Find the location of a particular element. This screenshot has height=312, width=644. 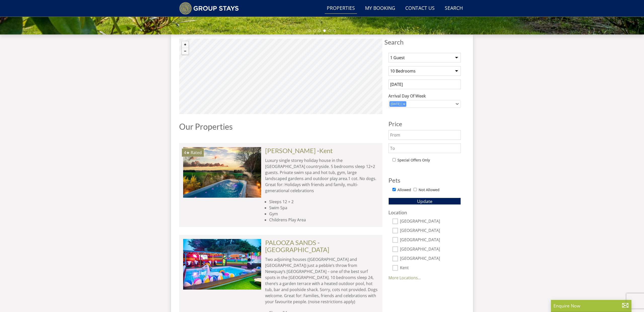

canvas: Map is located at coordinates (281, 76).